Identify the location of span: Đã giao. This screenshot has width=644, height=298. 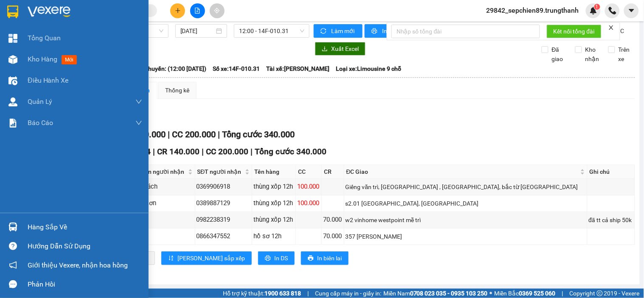
(559, 54).